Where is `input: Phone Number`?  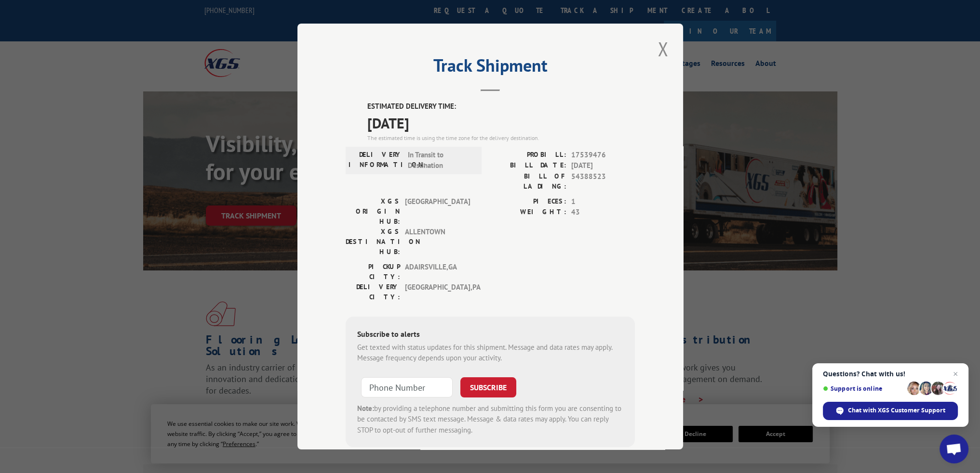
input: Phone Number is located at coordinates (407, 388).